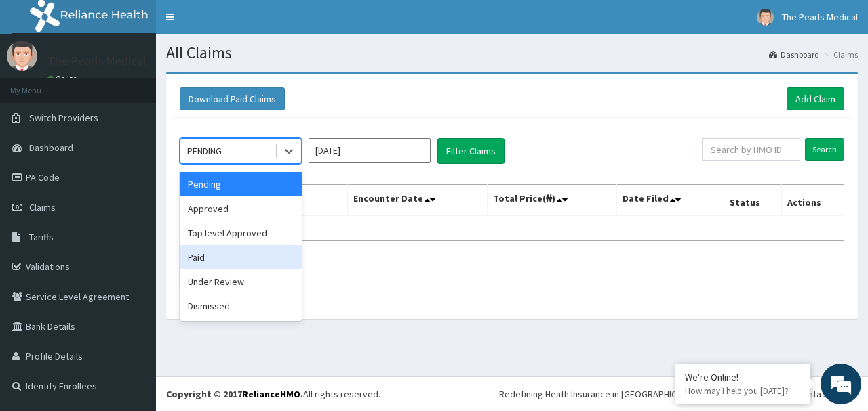  I want to click on div: Pending, so click(241, 184).